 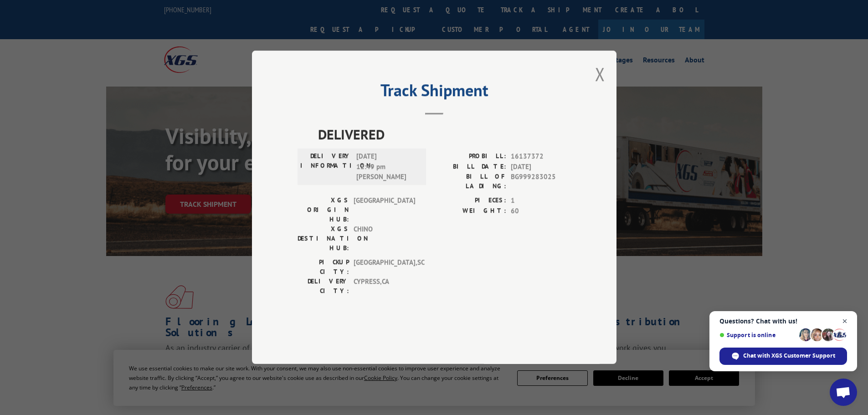 What do you see at coordinates (757, 334) in the screenshot?
I see `span: Support is online` at bounding box center [757, 334].